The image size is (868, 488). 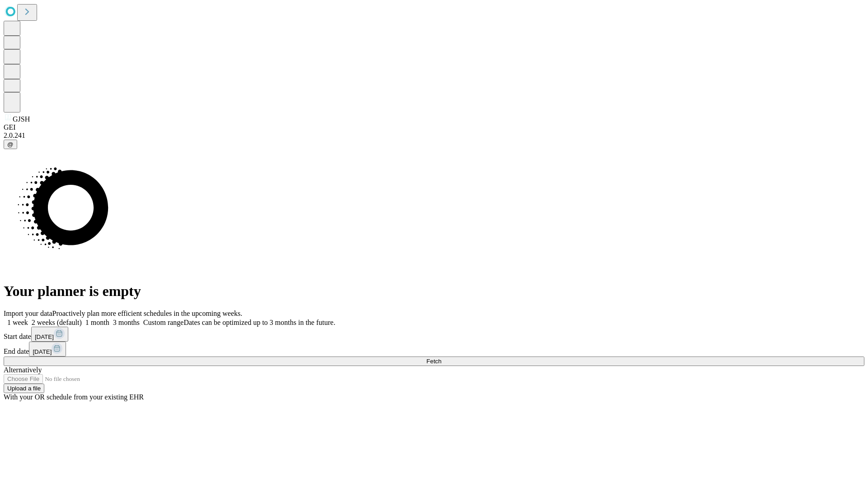 What do you see at coordinates (434, 291) in the screenshot?
I see `h1: Your planner is empty` at bounding box center [434, 291].